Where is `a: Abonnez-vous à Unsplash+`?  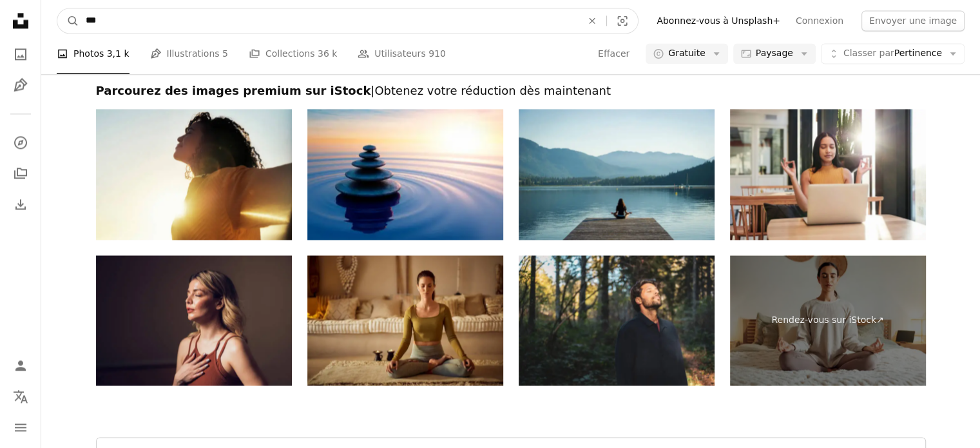
a: Abonnez-vous à Unsplash+ is located at coordinates (718, 21).